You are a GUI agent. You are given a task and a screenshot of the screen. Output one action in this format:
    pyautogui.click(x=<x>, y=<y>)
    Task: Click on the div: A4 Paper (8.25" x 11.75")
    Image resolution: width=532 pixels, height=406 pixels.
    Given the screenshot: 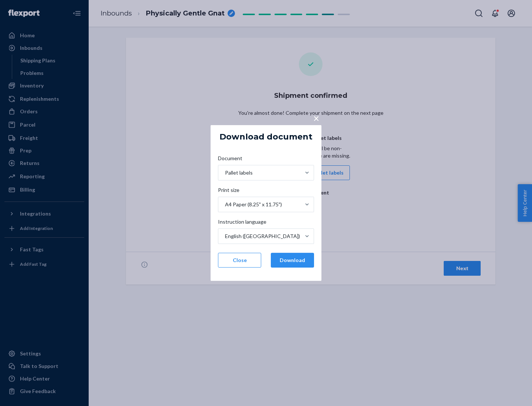 What is the action you would take?
    pyautogui.click(x=253, y=205)
    